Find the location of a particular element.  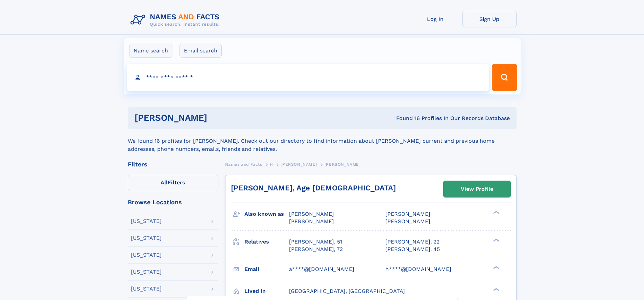

h3: Lived in is located at coordinates (267, 291).